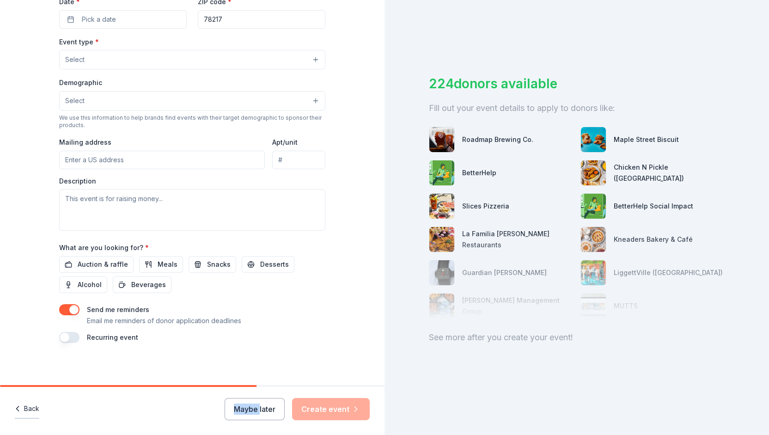 The height and width of the screenshot is (435, 769). Describe the element at coordinates (593, 206) in the screenshot. I see `img: photo for BetterHelp Social Impact` at that location.